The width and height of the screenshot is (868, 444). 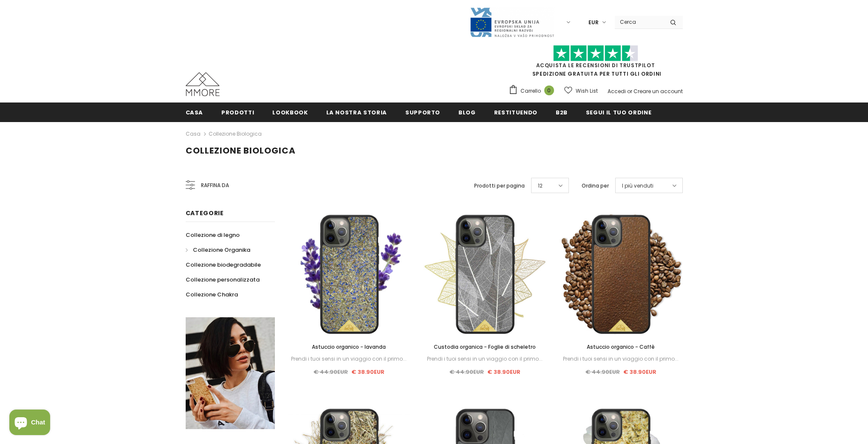 I want to click on span: Collezione biologica, so click(x=241, y=150).